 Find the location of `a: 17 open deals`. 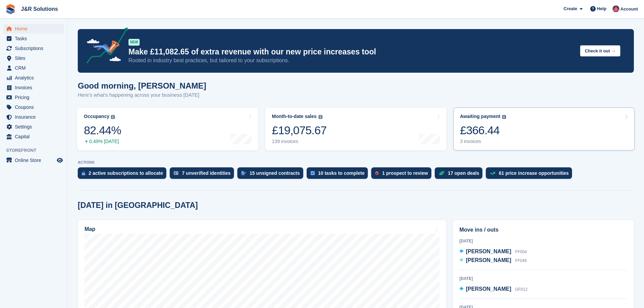

a: 17 open deals is located at coordinates (460, 175).